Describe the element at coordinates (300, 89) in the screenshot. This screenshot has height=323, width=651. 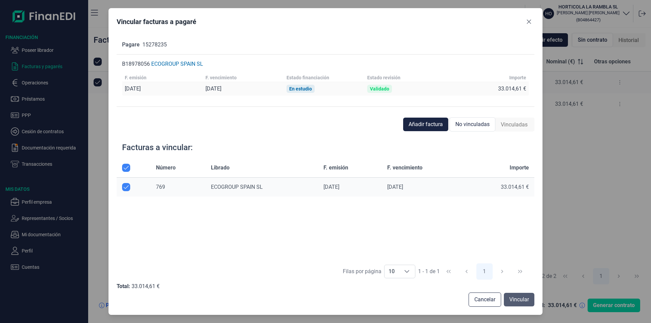
I see `div: En estudio` at that location.